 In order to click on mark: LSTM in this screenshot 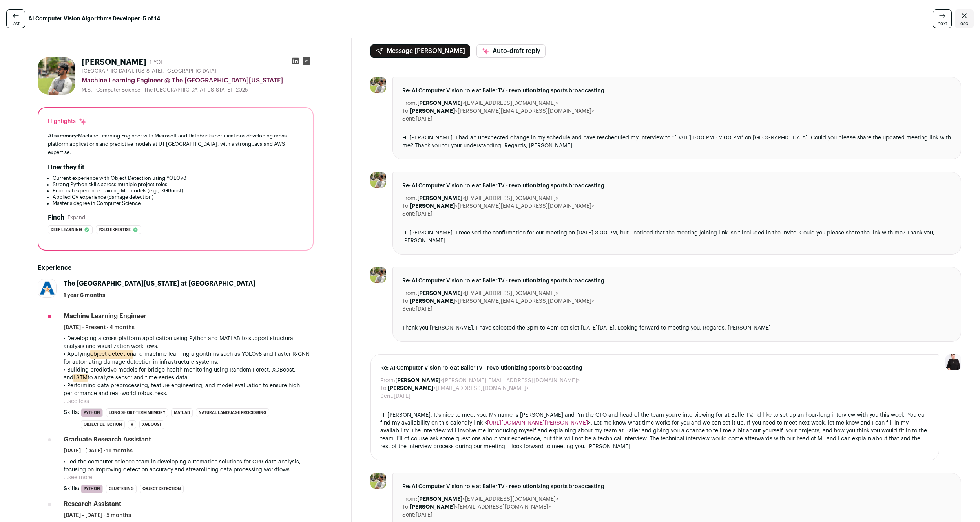, I will do `click(81, 378)`.